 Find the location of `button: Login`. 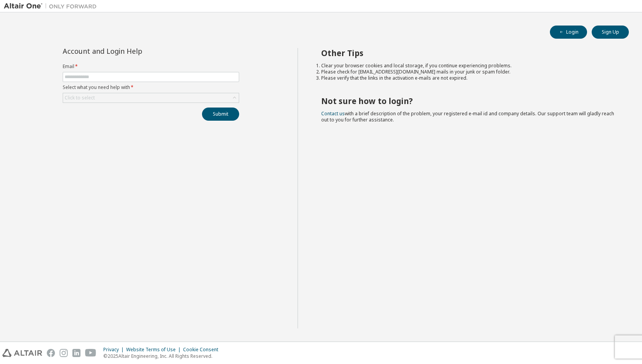

button: Login is located at coordinates (568, 32).